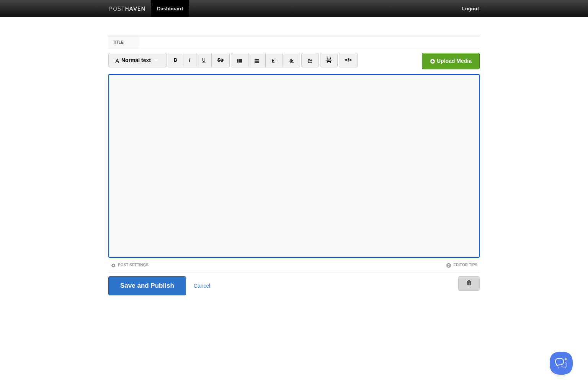 This screenshot has height=390, width=588. What do you see at coordinates (220, 60) in the screenshot?
I see `a: Str` at bounding box center [220, 60].